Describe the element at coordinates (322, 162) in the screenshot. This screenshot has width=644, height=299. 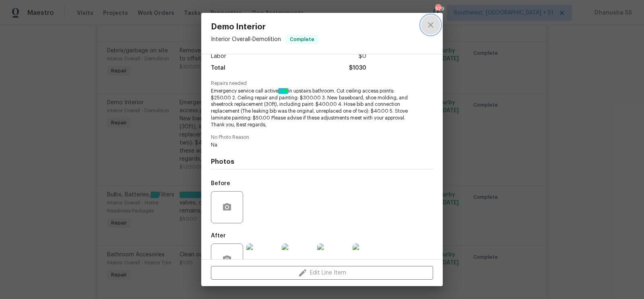
I see `h4: Photos` at that location.